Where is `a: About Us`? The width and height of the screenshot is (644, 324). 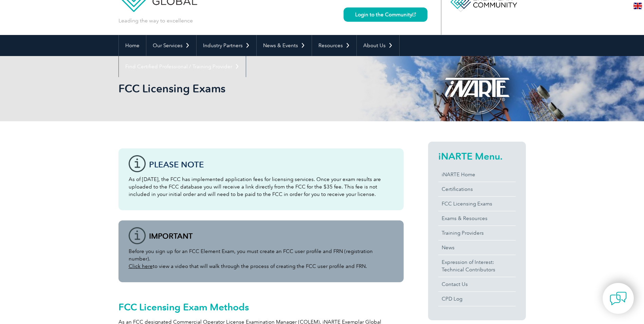
a: About Us is located at coordinates (378, 45).